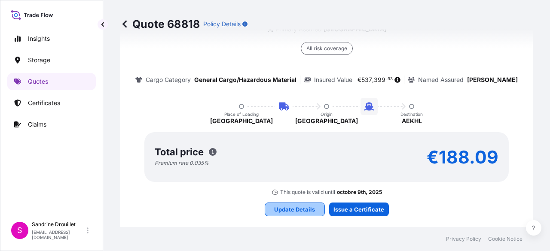  Describe the element at coordinates (307, 192) in the screenshot. I see `p: This quote is valid until` at that location.